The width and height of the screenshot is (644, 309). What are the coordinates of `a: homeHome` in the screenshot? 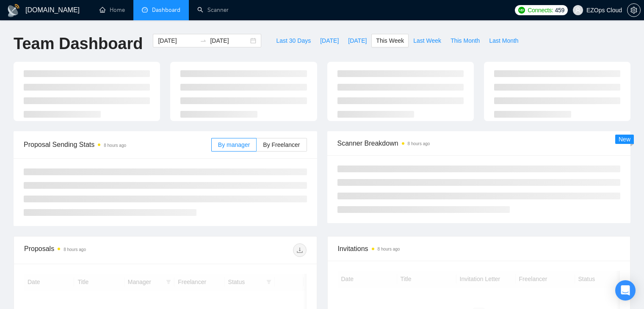 It's located at (112, 9).